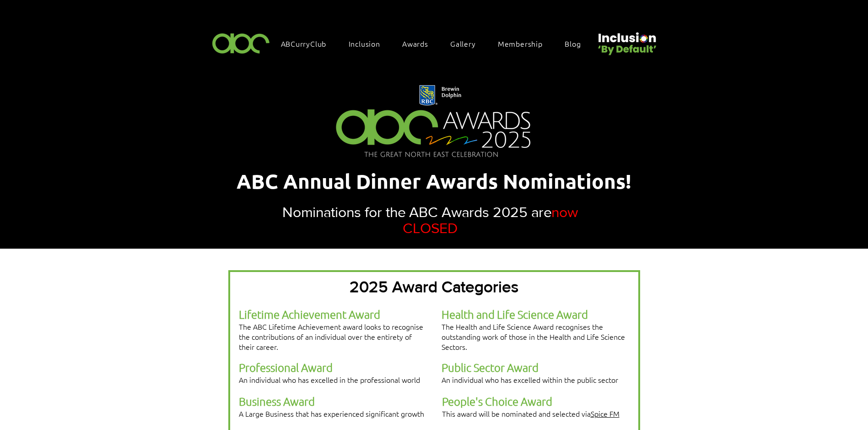 Image resolution: width=868 pixels, height=430 pixels. I want to click on span: The Health and Life Science Award recognises the outstanding work of those in the Health and Life..., so click(533, 337).